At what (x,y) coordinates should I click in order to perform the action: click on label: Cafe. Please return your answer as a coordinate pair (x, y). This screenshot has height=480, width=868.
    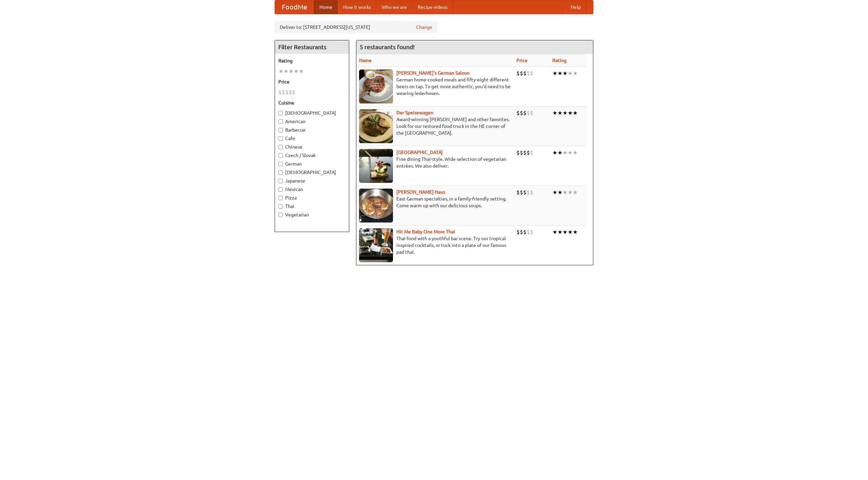
    Looking at the image, I should click on (312, 138).